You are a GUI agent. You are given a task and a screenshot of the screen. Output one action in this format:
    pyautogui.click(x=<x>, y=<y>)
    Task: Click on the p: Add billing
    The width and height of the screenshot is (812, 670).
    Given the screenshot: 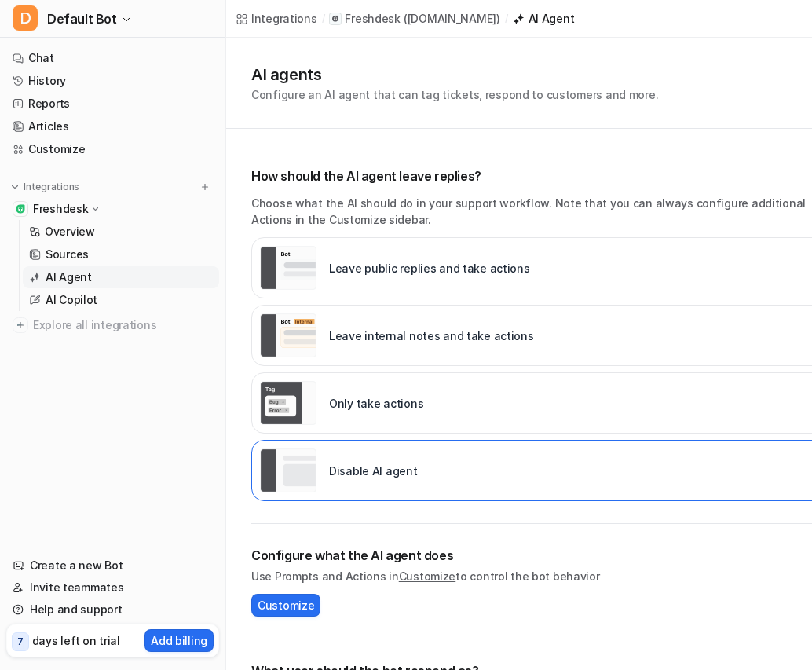 What is the action you would take?
    pyautogui.click(x=179, y=640)
    